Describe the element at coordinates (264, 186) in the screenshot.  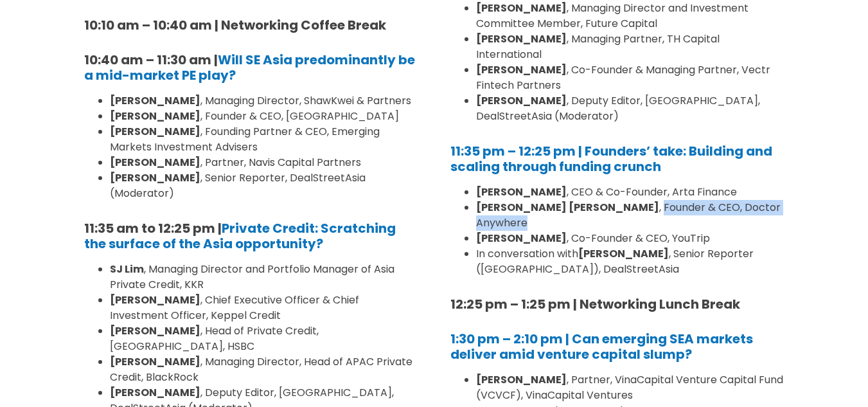
I see `li: , Senior Reporter, DealStreetAsia (Moderator)` at that location.